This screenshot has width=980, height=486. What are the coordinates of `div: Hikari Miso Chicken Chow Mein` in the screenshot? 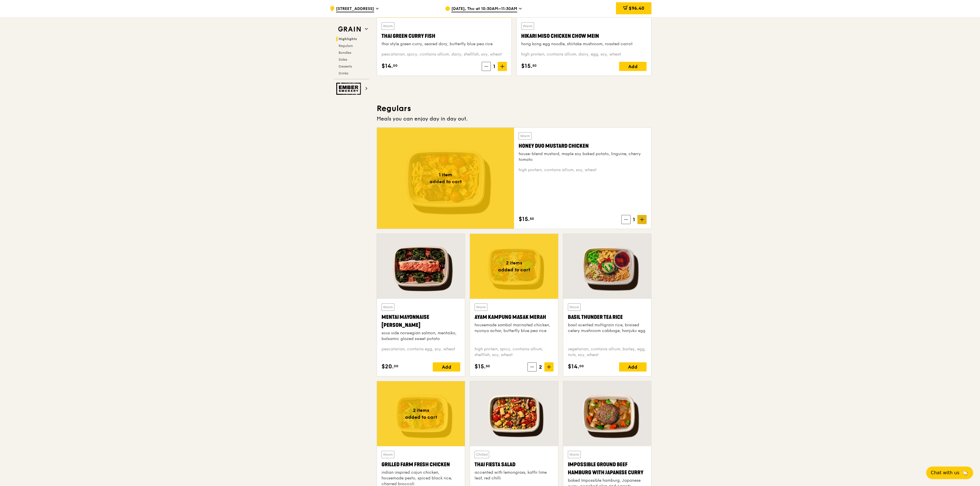 It's located at (584, 36).